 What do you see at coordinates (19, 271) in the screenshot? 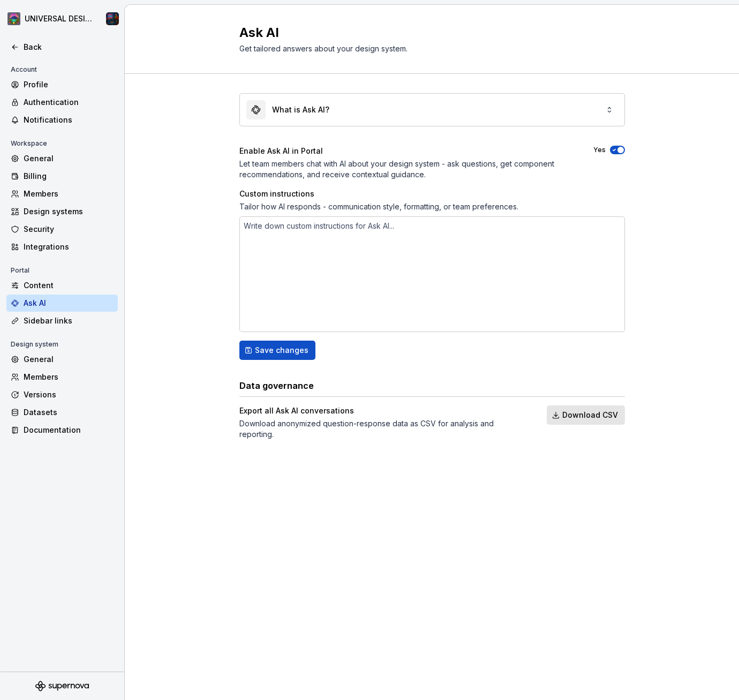
I see `div: Portal` at bounding box center [19, 271].